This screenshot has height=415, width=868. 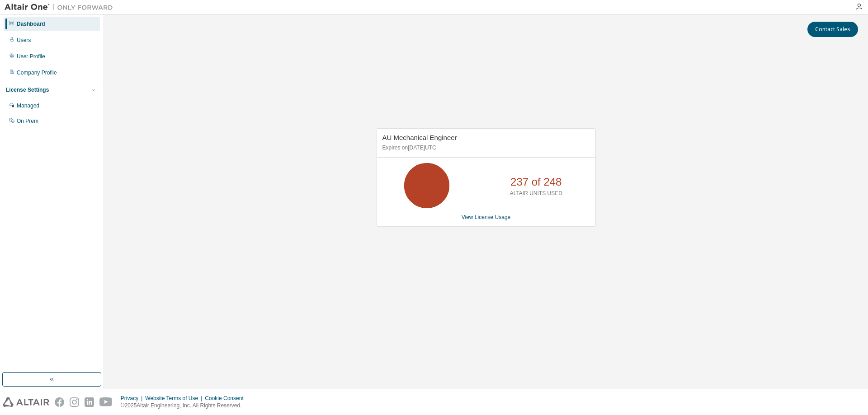 What do you see at coordinates (59, 402) in the screenshot?
I see `img: facebook.svg` at bounding box center [59, 402].